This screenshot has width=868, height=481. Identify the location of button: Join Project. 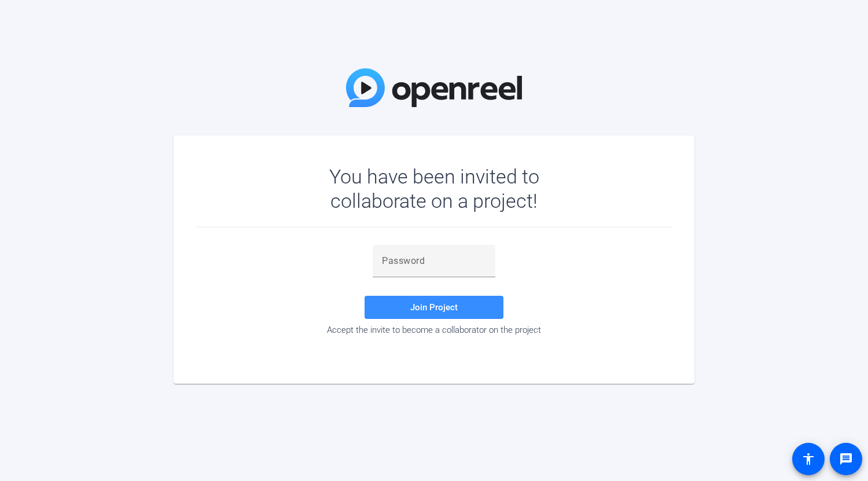
(434, 307).